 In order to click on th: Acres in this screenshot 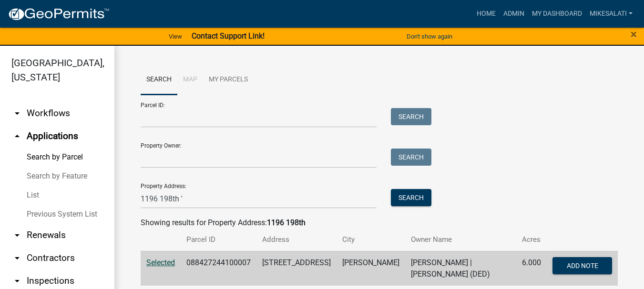, I will do `click(531, 239)`.